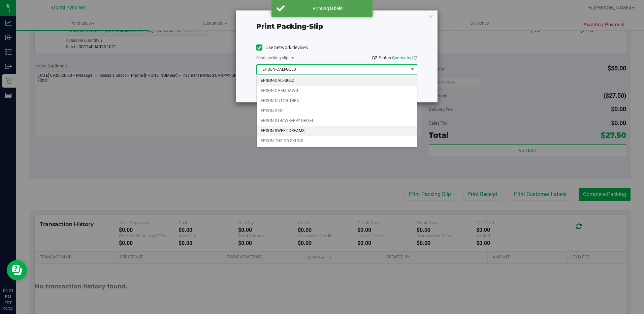  I want to click on label: Send packing-slip to:, so click(275, 58).